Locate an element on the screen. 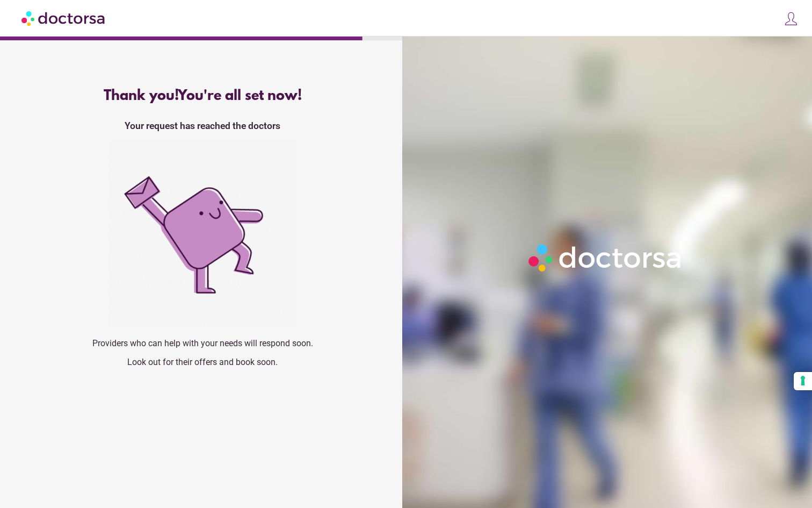 Image resolution: width=812 pixels, height=508 pixels. img: Logo-Doctorsa-trans-White-partial-flat.png is located at coordinates (606, 257).